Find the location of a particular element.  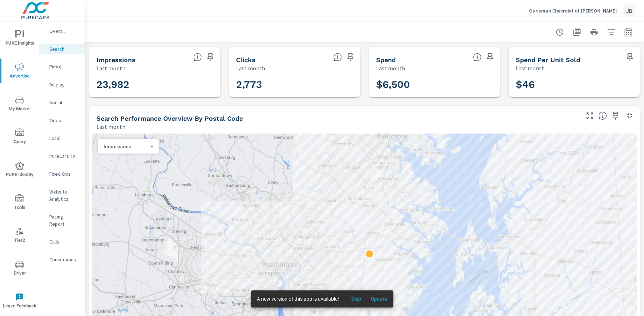

p: Fixed Ops is located at coordinates (64, 174).